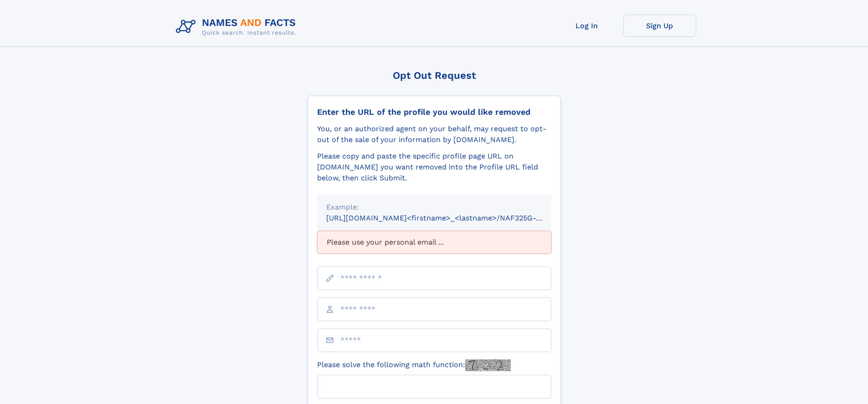 The height and width of the screenshot is (404, 868). Describe the element at coordinates (586, 26) in the screenshot. I see `a: Log In` at that location.